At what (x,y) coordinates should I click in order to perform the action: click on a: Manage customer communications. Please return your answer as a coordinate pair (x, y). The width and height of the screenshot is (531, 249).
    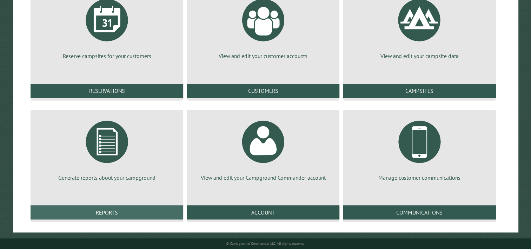
    Looking at the image, I should click on (419, 148).